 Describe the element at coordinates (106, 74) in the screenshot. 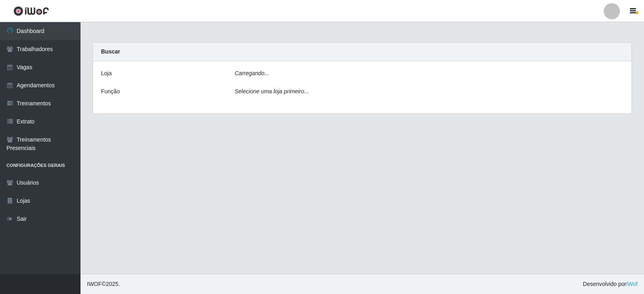

I see `label: Loja` at that location.